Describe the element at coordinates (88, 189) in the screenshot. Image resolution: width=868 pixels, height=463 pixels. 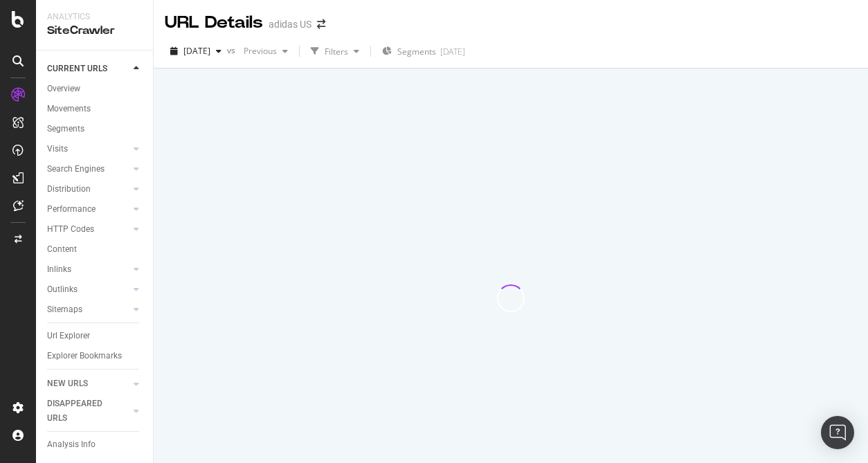
I see `a: Distribution` at that location.